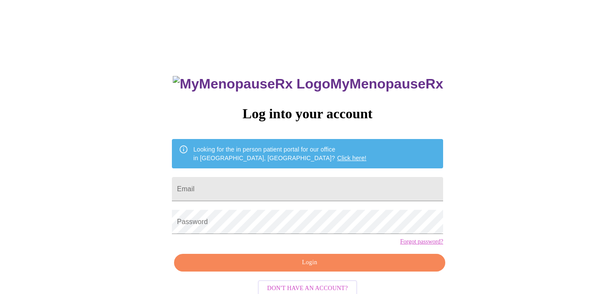 The image size is (615, 294). I want to click on a: Forgot password?, so click(422, 242).